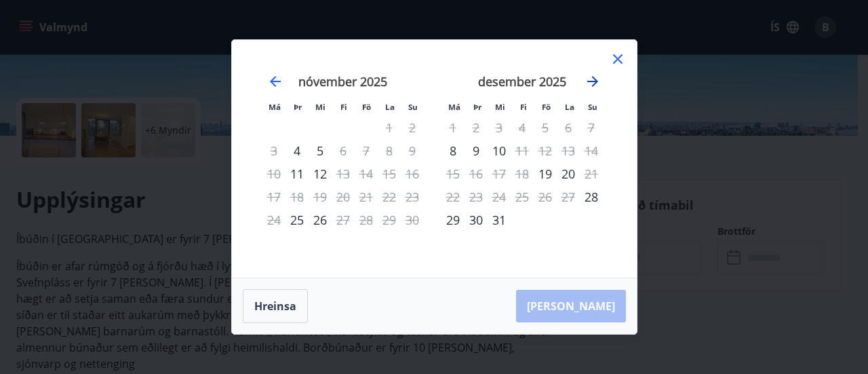  Describe the element at coordinates (343, 174) in the screenshot. I see `td: Not available. fimmtudagur, 13. nóvember 2025` at that location.